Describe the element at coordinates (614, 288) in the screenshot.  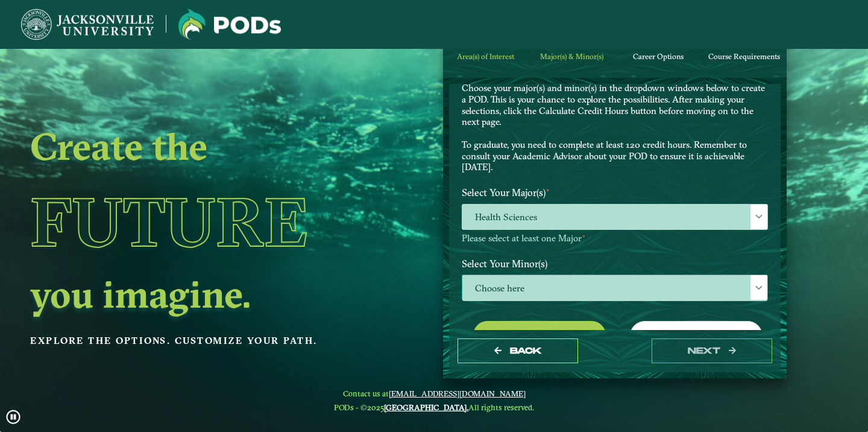
I see `span: Choose here` at that location.